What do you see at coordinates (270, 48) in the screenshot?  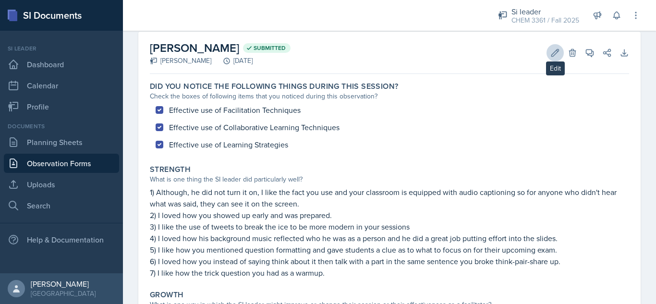 I see `span: Submitted` at bounding box center [270, 48].